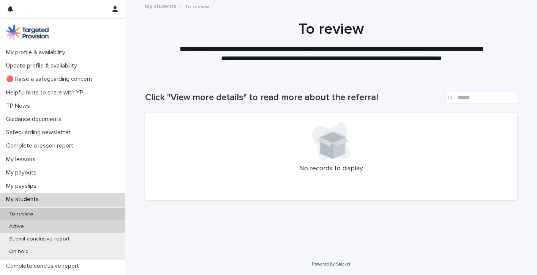 This screenshot has height=275, width=537. Describe the element at coordinates (39, 239) in the screenshot. I see `p: Submit conclusive report` at that location.